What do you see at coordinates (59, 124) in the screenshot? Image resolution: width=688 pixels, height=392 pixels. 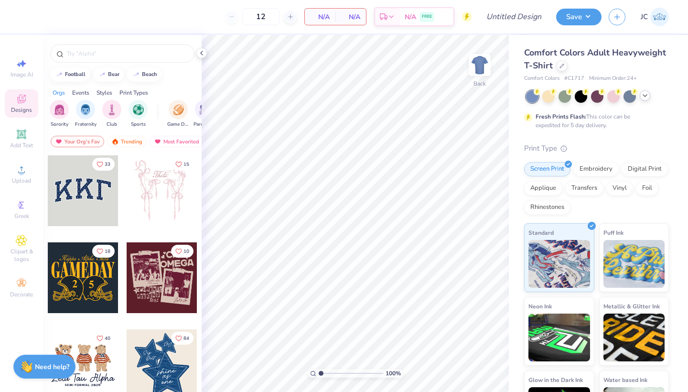 I see `span: Sorority` at bounding box center [59, 124].